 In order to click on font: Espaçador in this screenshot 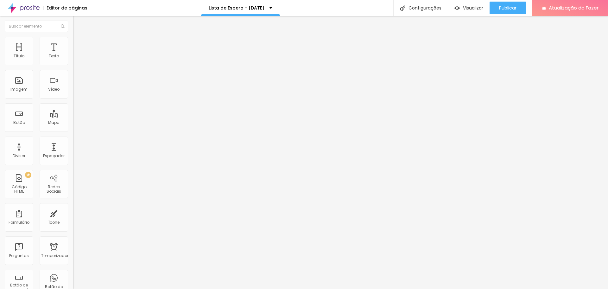, I will do `click(54, 156)`.